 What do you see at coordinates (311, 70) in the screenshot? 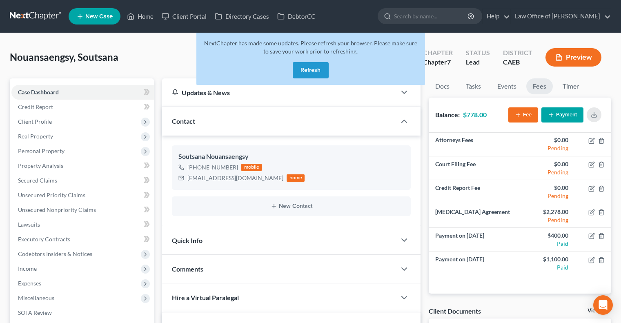
I see `button: Refresh` at bounding box center [311, 70].